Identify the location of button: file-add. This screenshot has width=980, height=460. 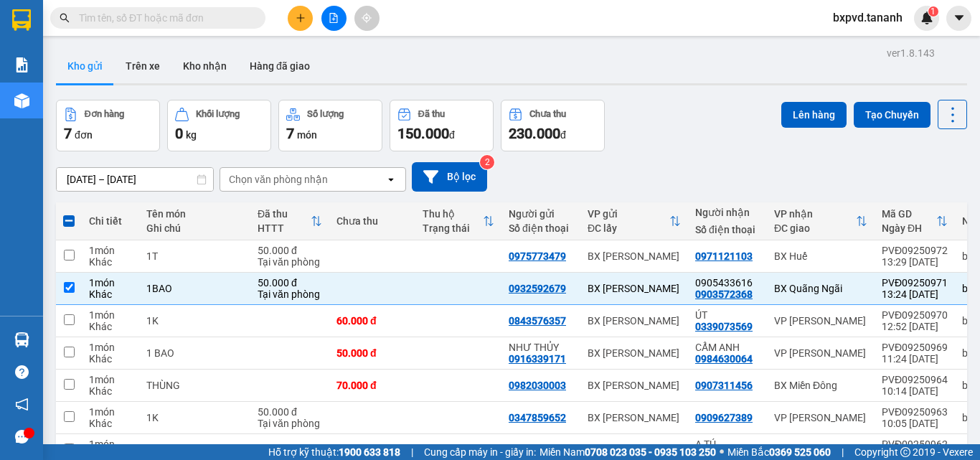
(333, 18).